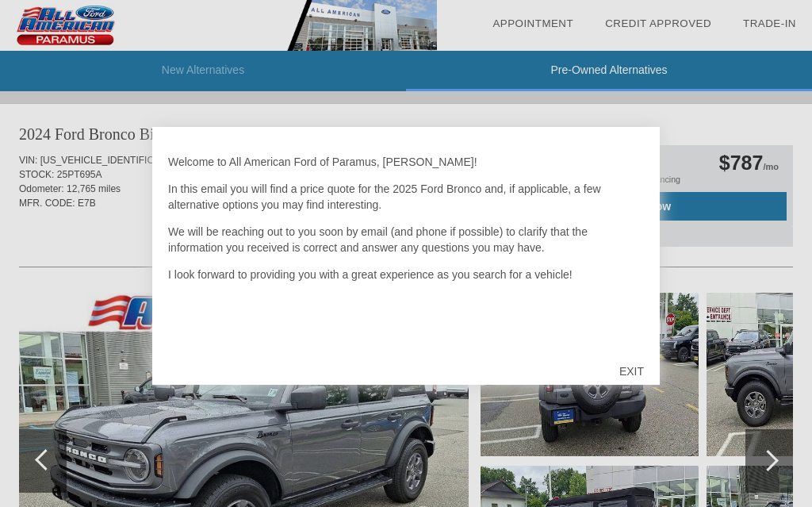  Describe the element at coordinates (658, 23) in the screenshot. I see `a: Credit Approved` at that location.